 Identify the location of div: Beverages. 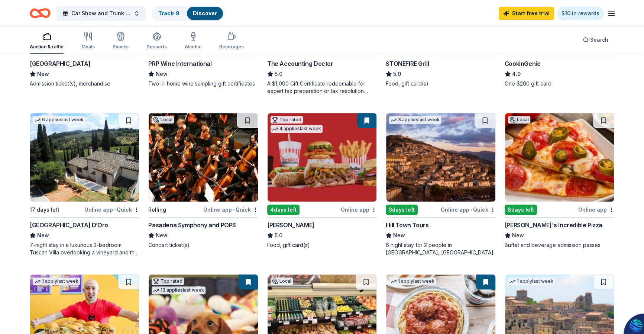
(232, 47).